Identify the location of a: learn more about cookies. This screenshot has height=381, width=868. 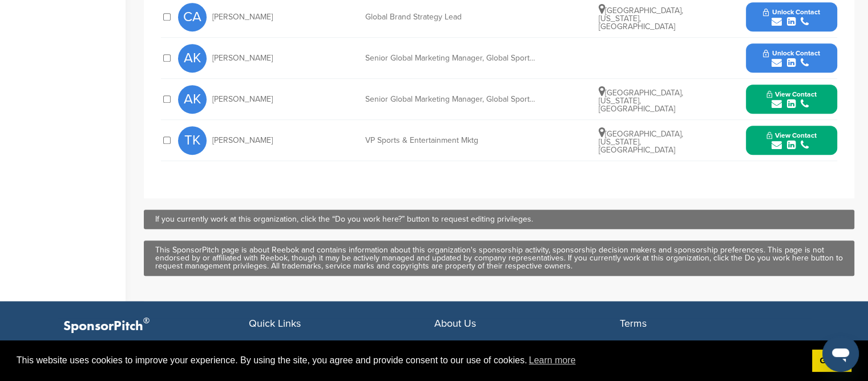
(552, 361).